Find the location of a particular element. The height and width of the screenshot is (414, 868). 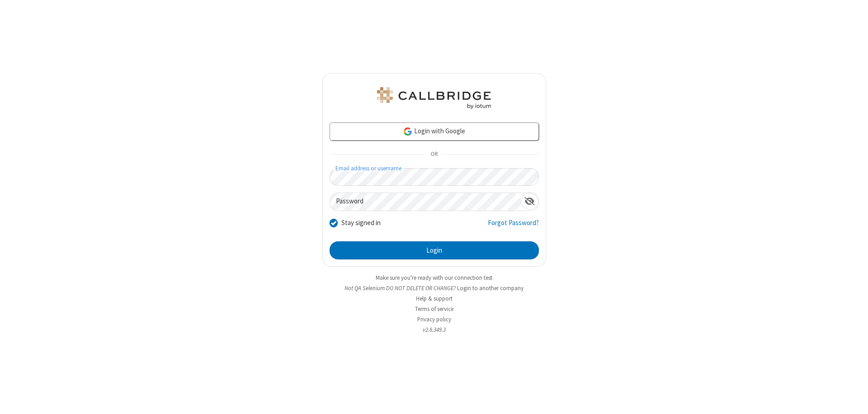

img: QA Selenium DO NOT DELETE OR CHANGE is located at coordinates (434, 98).